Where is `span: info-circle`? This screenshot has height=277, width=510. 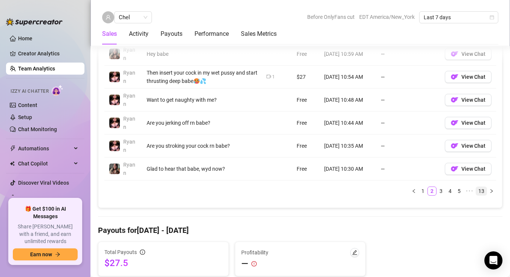 span: info-circle is located at coordinates (143, 252).